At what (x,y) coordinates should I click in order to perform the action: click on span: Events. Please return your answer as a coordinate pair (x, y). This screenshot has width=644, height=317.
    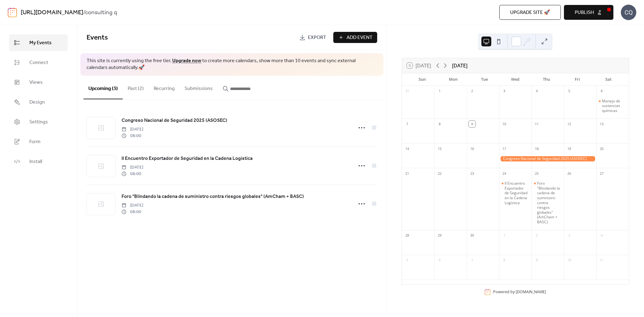
    Looking at the image, I should click on (97, 38).